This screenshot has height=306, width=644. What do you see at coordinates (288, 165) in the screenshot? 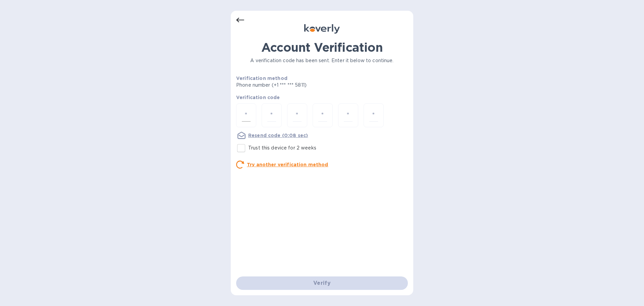
I see `u: Try another verification method` at bounding box center [288, 165].